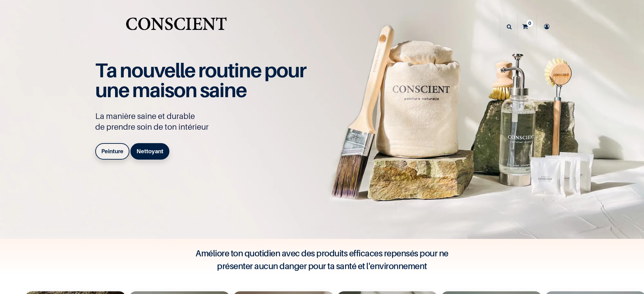 The height and width of the screenshot is (294, 644). I want to click on span: Logo of Conscient, so click(176, 27).